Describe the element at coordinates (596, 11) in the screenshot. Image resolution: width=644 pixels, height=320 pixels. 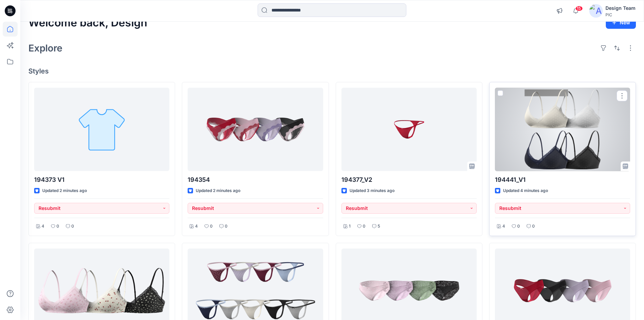
I see `img: avatar` at that location.